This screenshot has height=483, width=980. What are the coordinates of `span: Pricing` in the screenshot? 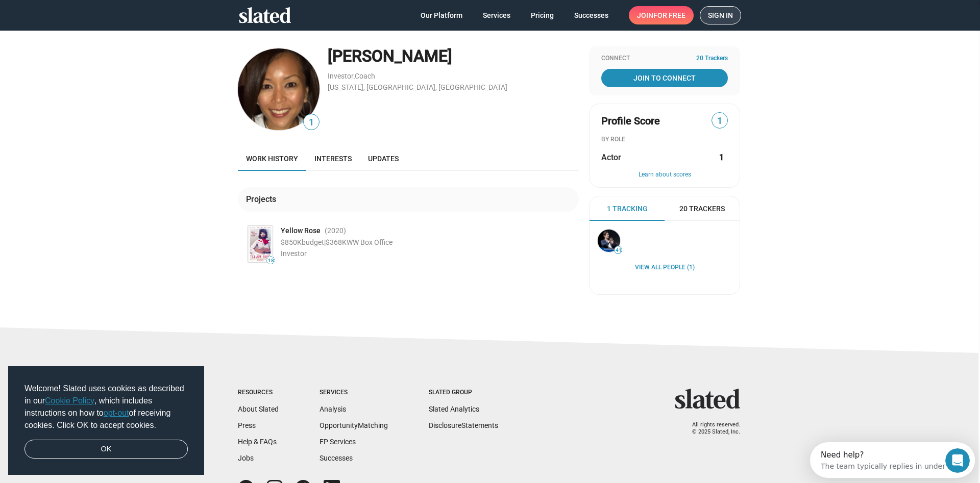 It's located at (543, 15).